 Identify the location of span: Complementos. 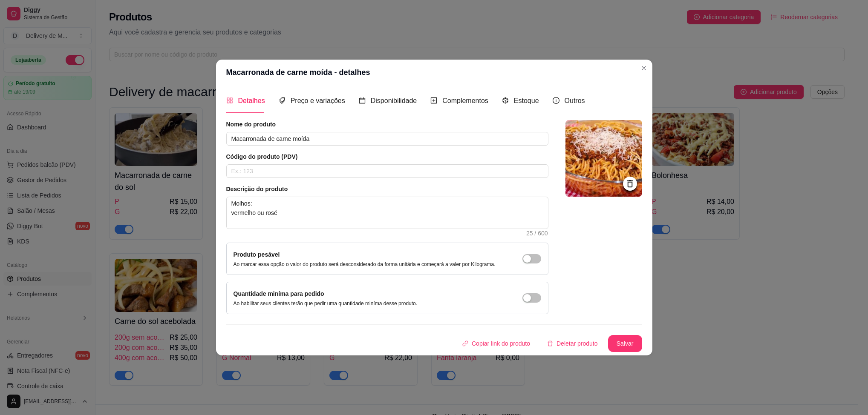
(465, 101).